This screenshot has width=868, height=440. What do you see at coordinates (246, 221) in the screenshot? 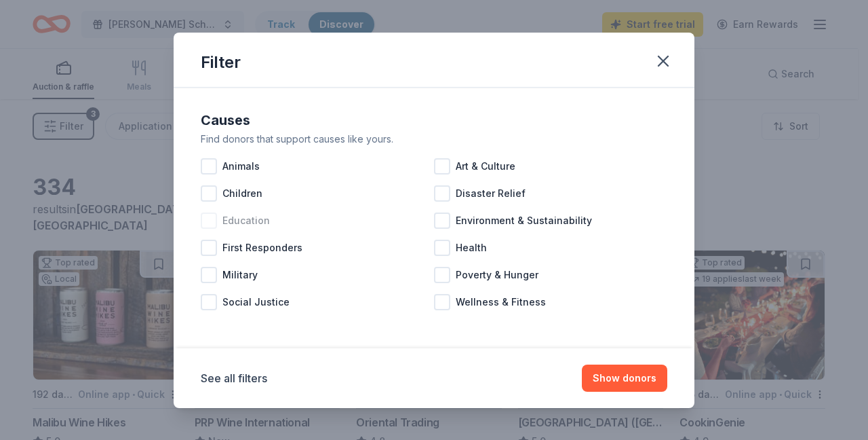
I see `span: Education` at bounding box center [246, 221].